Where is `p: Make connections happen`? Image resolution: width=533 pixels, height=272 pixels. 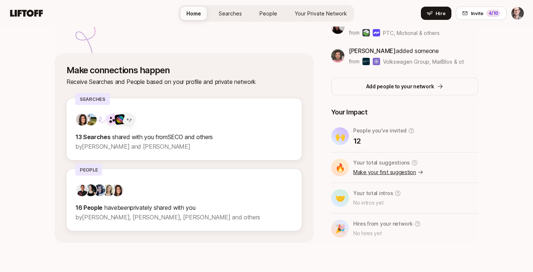
p: Make connections happen is located at coordinates (184, 70).